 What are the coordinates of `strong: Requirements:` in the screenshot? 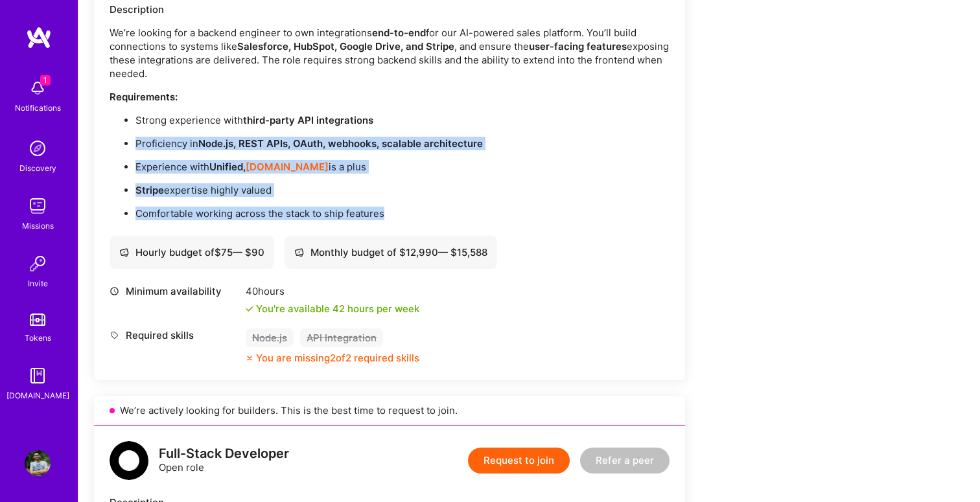 It's located at (143, 97).